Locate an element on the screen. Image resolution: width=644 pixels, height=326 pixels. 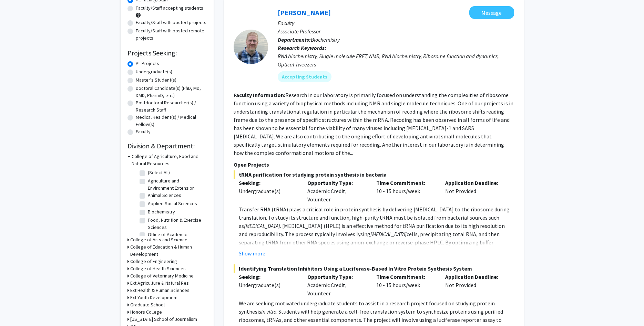
h3: College of Veterinary Medicine is located at coordinates (162, 276).